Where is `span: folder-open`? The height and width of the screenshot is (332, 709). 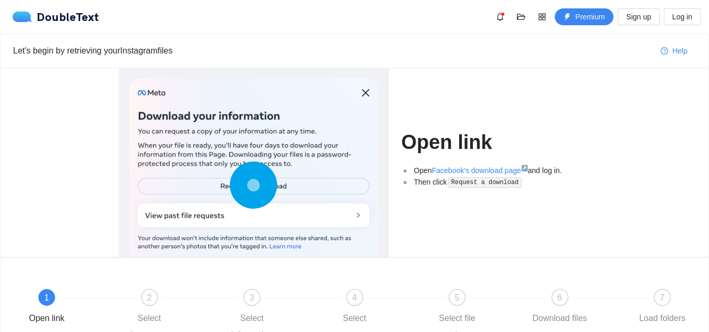
span: folder-open is located at coordinates (521, 17).